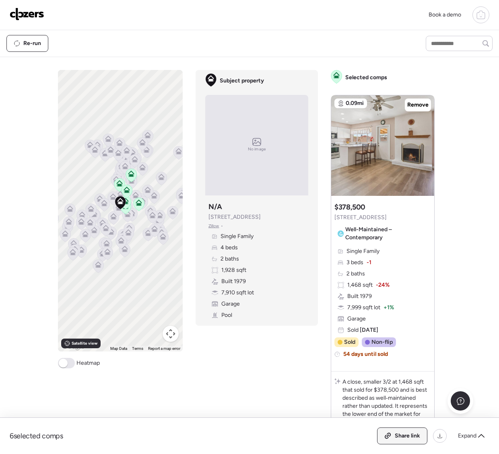  What do you see at coordinates (257, 149) in the screenshot?
I see `span: No image` at bounding box center [257, 149].